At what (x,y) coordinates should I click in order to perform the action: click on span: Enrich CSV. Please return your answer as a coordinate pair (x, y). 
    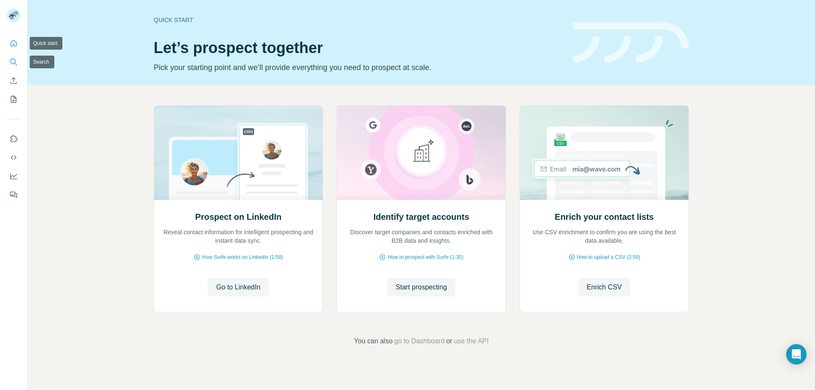
    Looking at the image, I should click on (604, 287).